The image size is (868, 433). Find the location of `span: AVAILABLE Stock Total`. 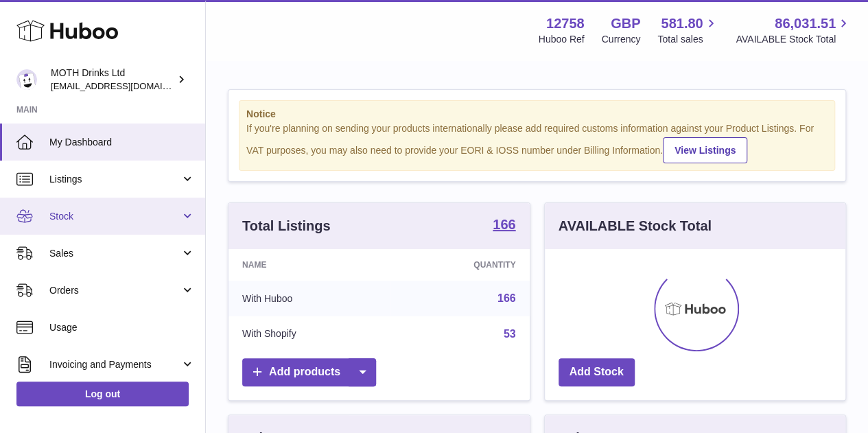

span: AVAILABLE Stock Total is located at coordinates (793, 39).